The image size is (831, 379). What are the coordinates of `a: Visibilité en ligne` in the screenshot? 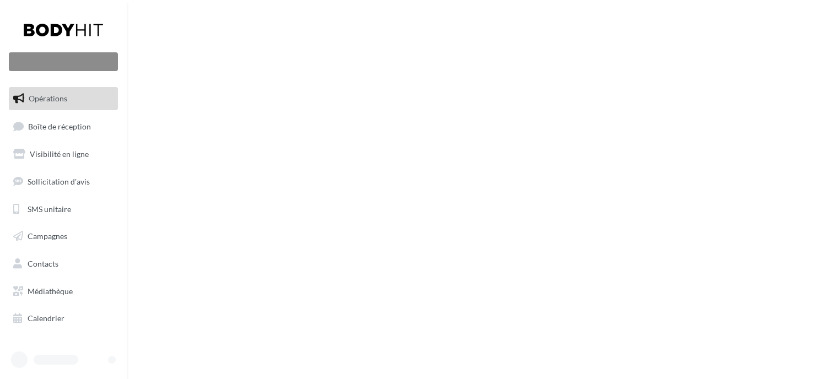 It's located at (63, 154).